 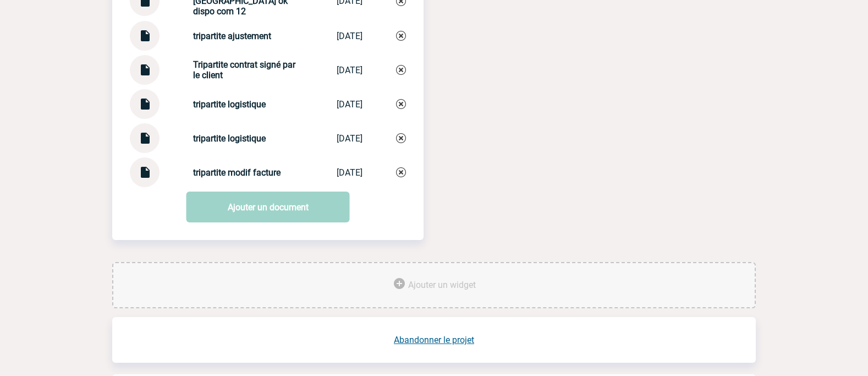 I want to click on strong: tripartite ajustement, so click(x=232, y=36).